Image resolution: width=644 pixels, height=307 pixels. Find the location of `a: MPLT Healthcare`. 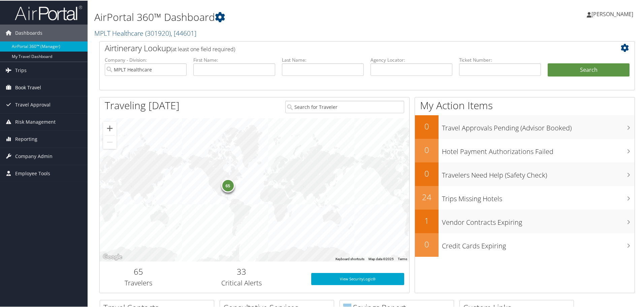

a: MPLT Healthcare is located at coordinates (145, 32).